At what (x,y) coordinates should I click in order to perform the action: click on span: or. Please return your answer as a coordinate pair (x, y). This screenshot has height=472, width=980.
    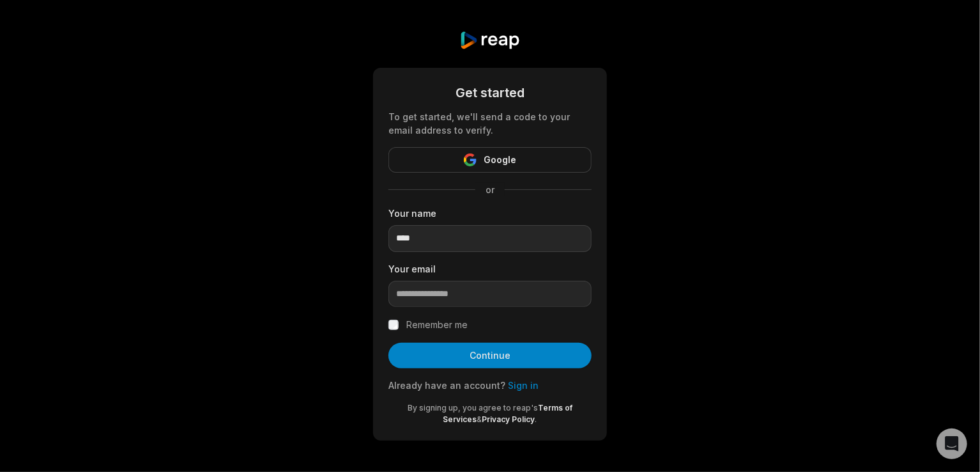
    Looking at the image, I should click on (490, 189).